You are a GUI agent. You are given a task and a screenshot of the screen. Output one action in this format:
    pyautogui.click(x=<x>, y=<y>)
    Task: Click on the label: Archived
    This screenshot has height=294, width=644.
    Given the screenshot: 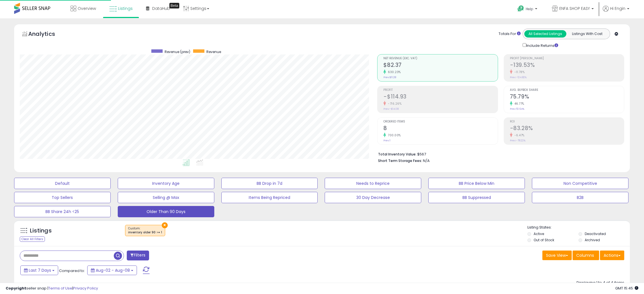 What is the action you would take?
    pyautogui.click(x=592, y=240)
    